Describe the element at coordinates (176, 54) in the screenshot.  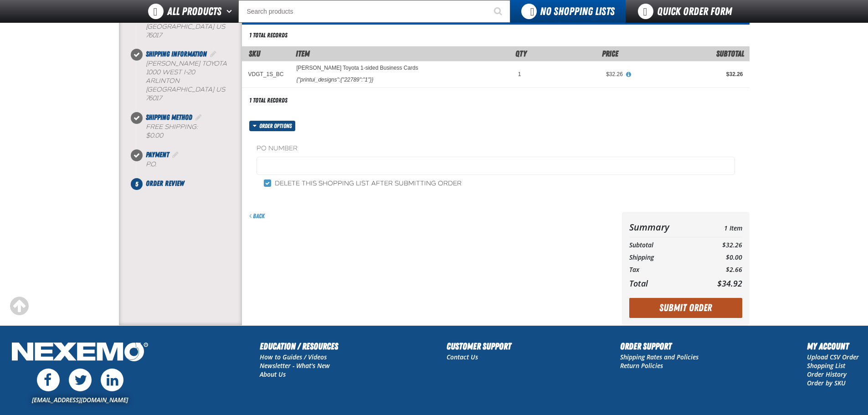
I see `span: Shipping Information` at that location.